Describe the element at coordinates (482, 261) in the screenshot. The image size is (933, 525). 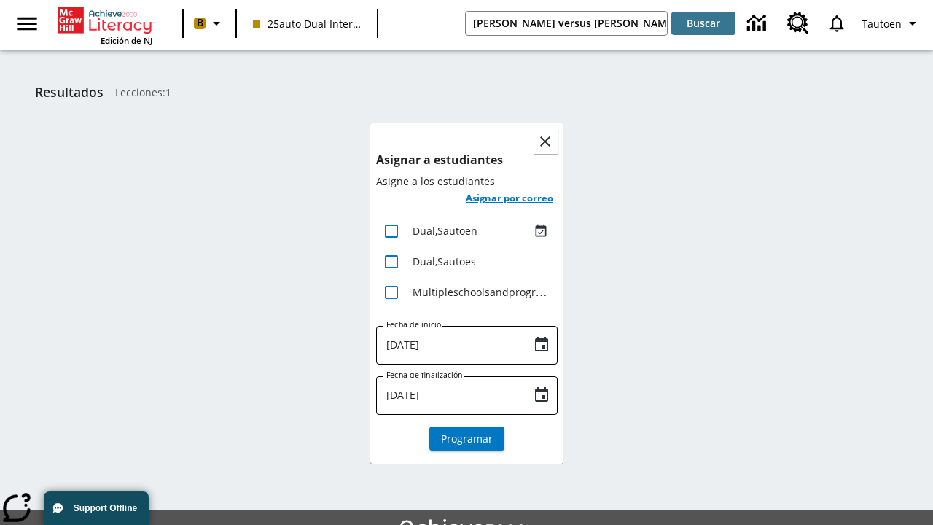
I see `div: Dual, Sautoes` at that location.